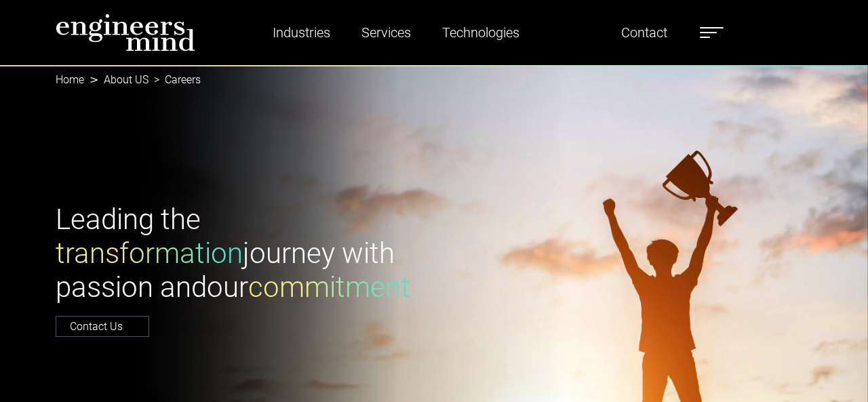  I want to click on img: logo, so click(125, 32).